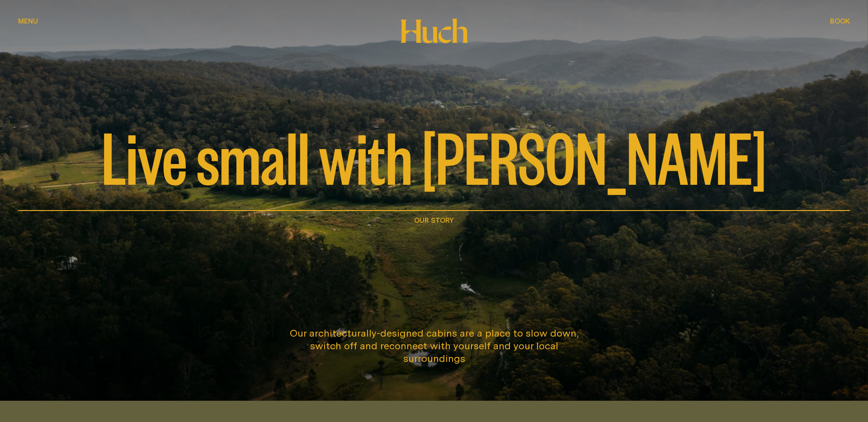 Image resolution: width=868 pixels, height=422 pixels. What do you see at coordinates (28, 22) in the screenshot?
I see `button: show menu` at bounding box center [28, 22].